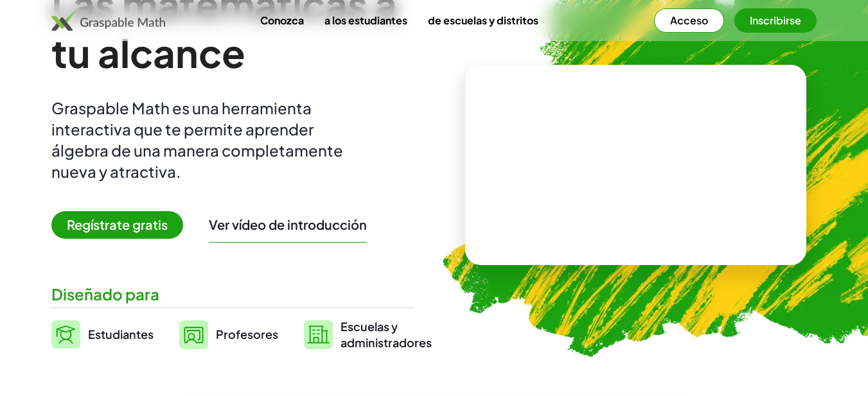 The width and height of the screenshot is (868, 396). What do you see at coordinates (198, 139) in the screenshot?
I see `font: Graspable Math es una herramienta interactiva que te permite aprender álgebra de una manera compl...` at bounding box center [198, 139].